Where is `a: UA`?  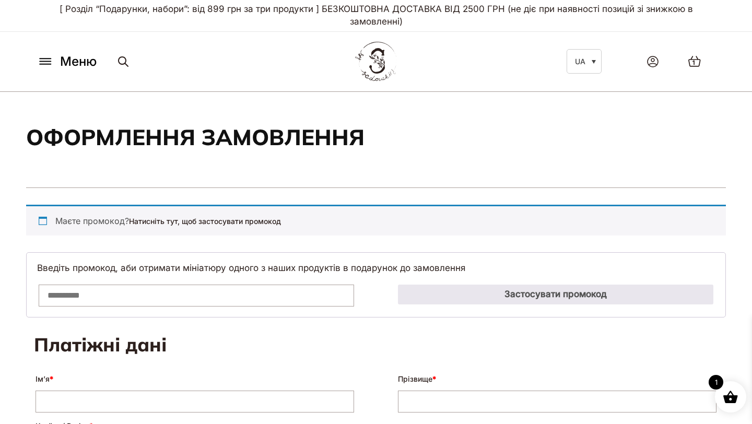
a: UA is located at coordinates (584, 61).